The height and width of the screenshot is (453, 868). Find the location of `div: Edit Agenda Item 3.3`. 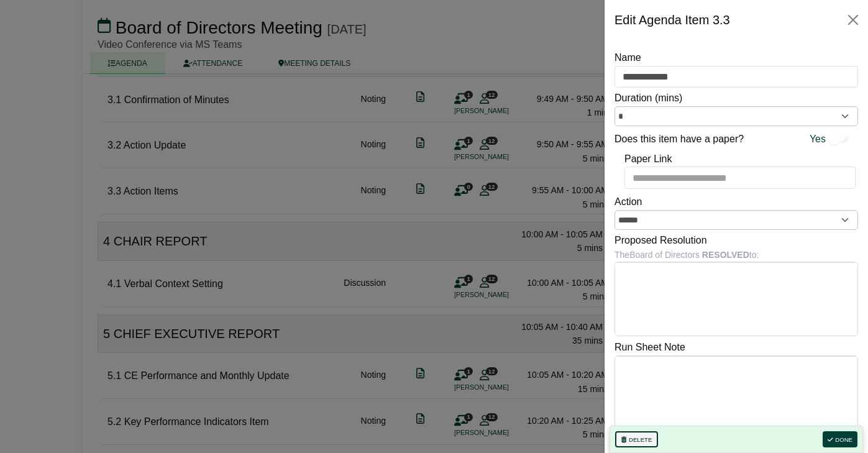

div: Edit Agenda Item 3.3 is located at coordinates (672, 20).